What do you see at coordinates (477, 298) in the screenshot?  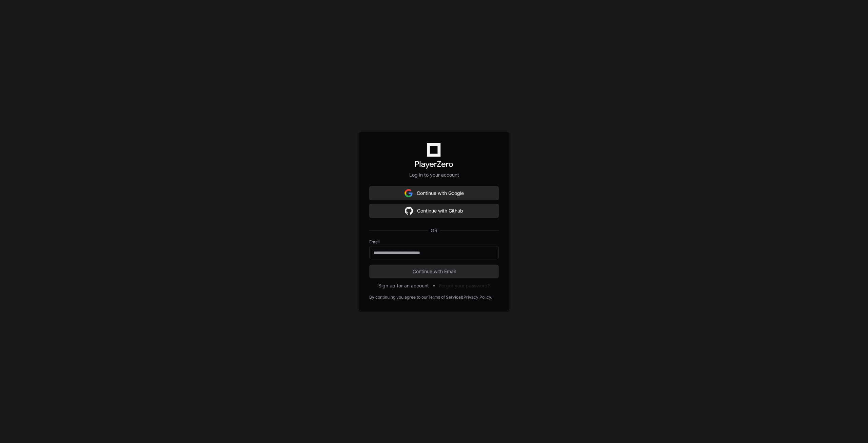 I see `a: Privacy Policy.` at bounding box center [477, 298].